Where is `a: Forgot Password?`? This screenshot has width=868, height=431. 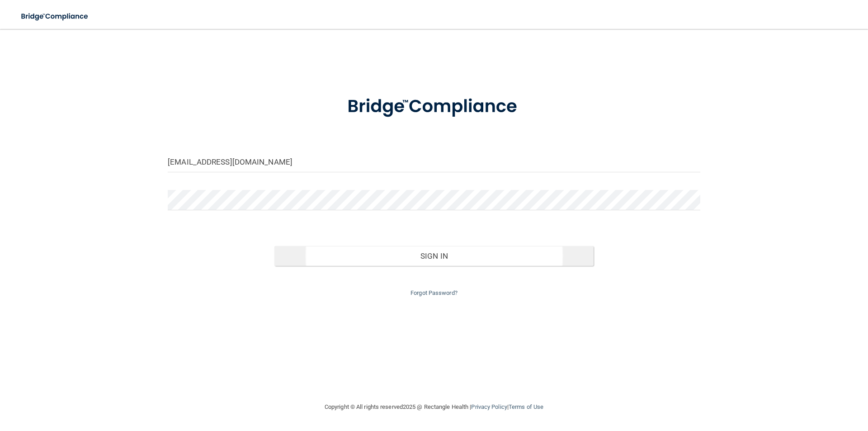
a: Forgot Password? is located at coordinates (434, 293).